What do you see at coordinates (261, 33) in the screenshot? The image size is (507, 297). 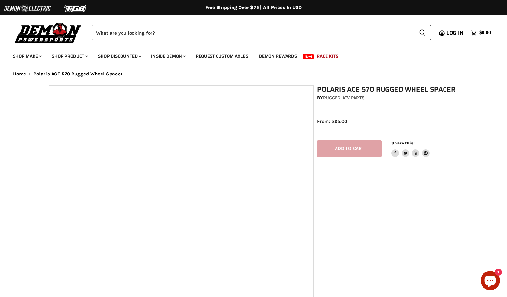 I see `form: Product` at bounding box center [261, 33].